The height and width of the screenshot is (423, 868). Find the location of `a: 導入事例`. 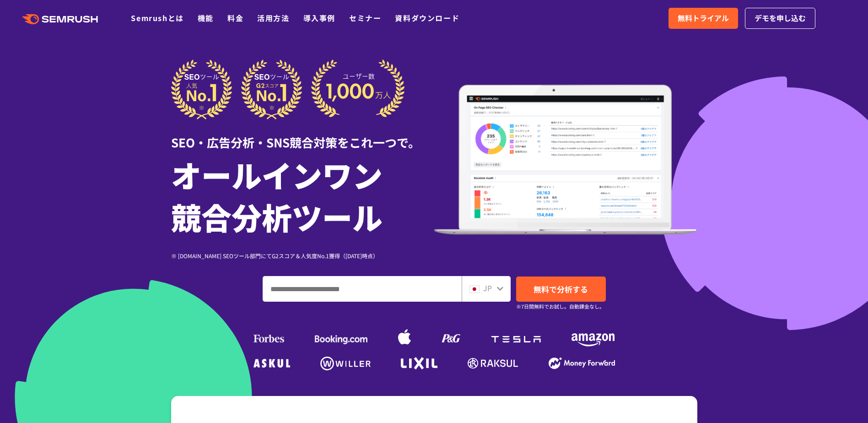

a: 導入事例 is located at coordinates (320, 18).